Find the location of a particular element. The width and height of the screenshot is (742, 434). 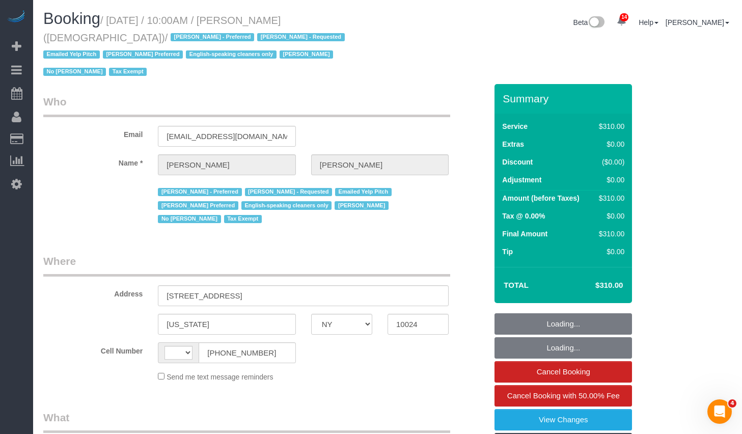

legend: What is located at coordinates (247, 421).